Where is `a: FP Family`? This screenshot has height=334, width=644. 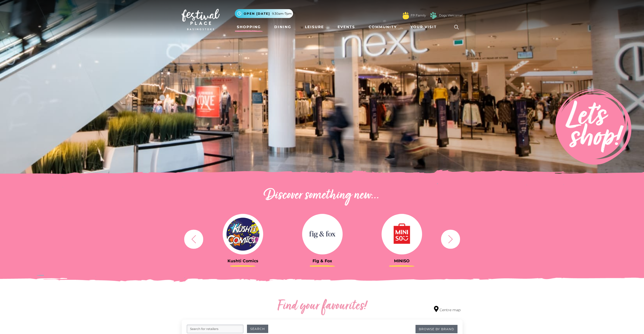
a: FP Family is located at coordinates (418, 15).